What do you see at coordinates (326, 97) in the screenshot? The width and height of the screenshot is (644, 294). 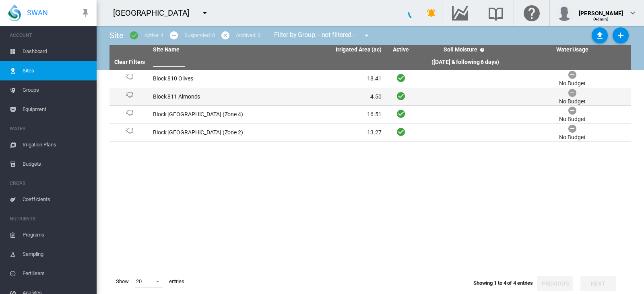 I see `td: 4.50` at bounding box center [326, 97].